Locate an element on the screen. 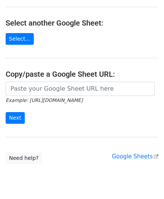 This screenshot has height=199, width=164. input: Next is located at coordinates (15, 118).